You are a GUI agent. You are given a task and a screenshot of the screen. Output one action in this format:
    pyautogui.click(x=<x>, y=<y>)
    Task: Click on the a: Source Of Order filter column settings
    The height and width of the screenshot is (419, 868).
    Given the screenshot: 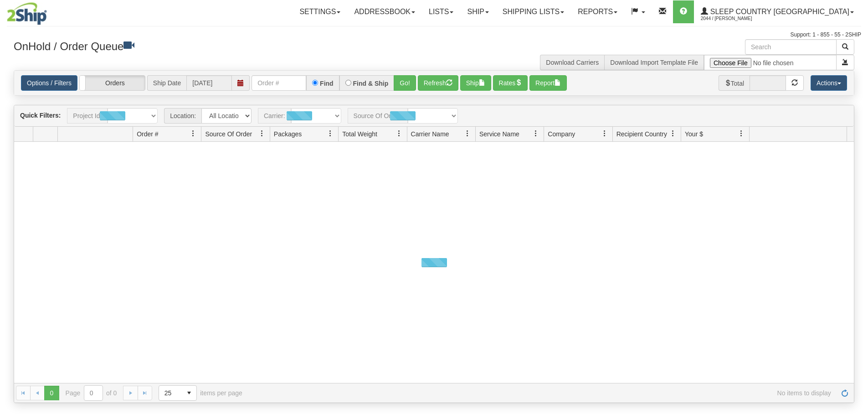 What is the action you would take?
    pyautogui.click(x=262, y=134)
    